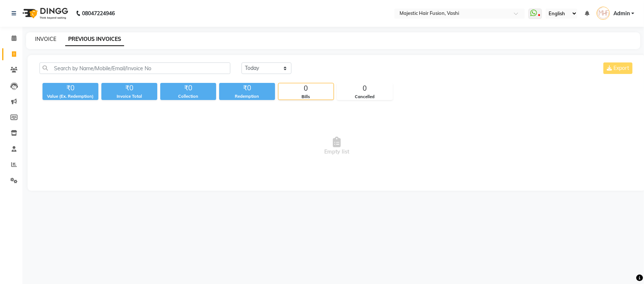 This screenshot has width=644, height=284. Describe the element at coordinates (98, 14) in the screenshot. I see `b: 08047224946` at that location.